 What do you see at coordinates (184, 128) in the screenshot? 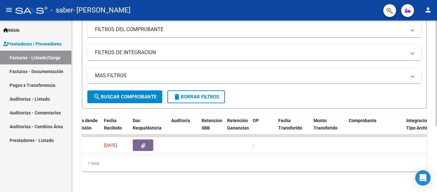
I see `datatable-header-cell: Auditoria` at bounding box center [184, 128].